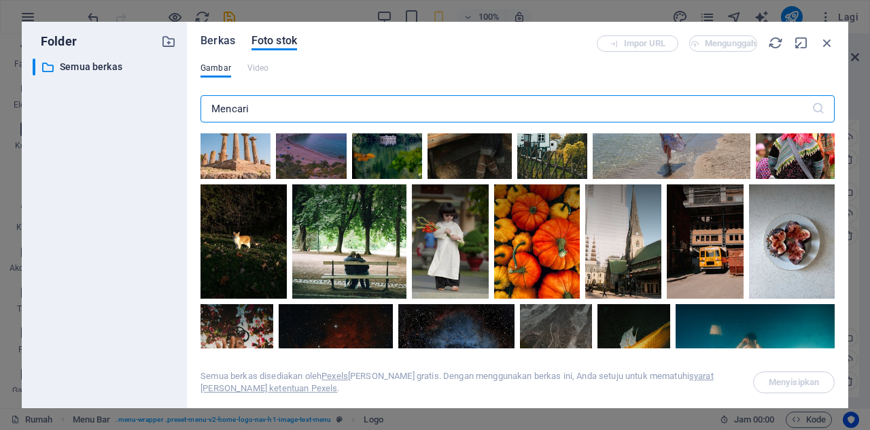 The image size is (870, 430). What do you see at coordinates (261, 375) in the screenshot?
I see `font: Semua berkas disediakan oleh` at bounding box center [261, 375].